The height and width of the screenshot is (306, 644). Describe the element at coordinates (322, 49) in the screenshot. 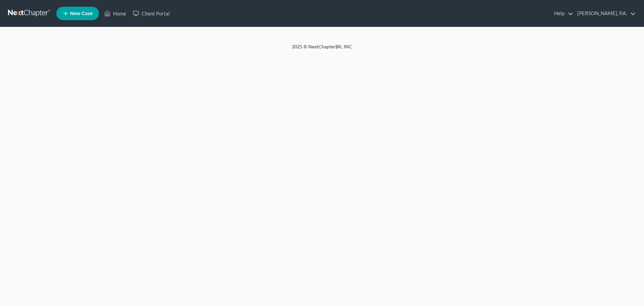

I see `div: 2025 © NextChapterBK, INC` at that location.